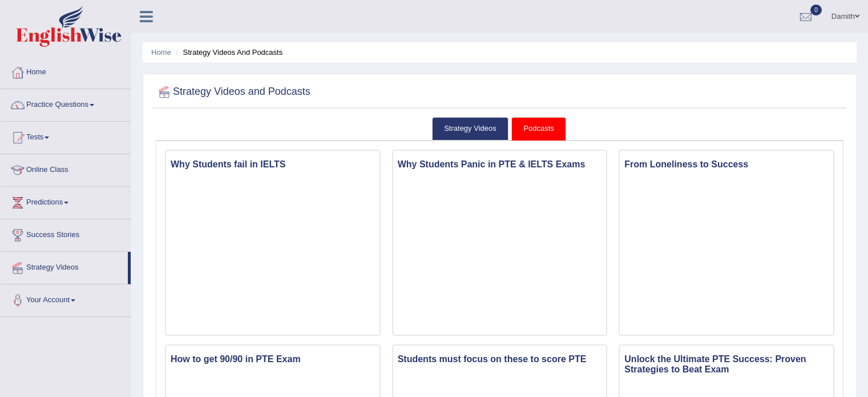 Image resolution: width=868 pixels, height=397 pixels. Describe the element at coordinates (66, 103) in the screenshot. I see `a: Practice Questions` at that location.